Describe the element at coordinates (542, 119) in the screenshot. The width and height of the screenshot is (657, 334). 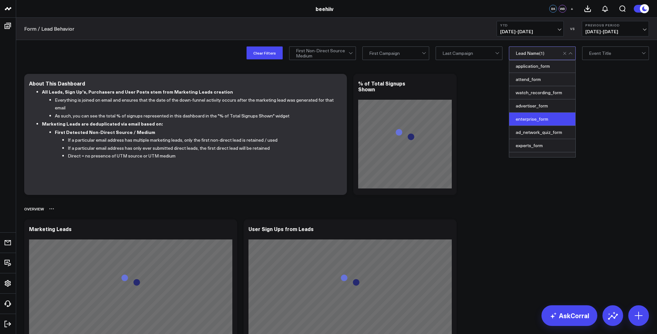
I see `div: enterprise_form` at that location.